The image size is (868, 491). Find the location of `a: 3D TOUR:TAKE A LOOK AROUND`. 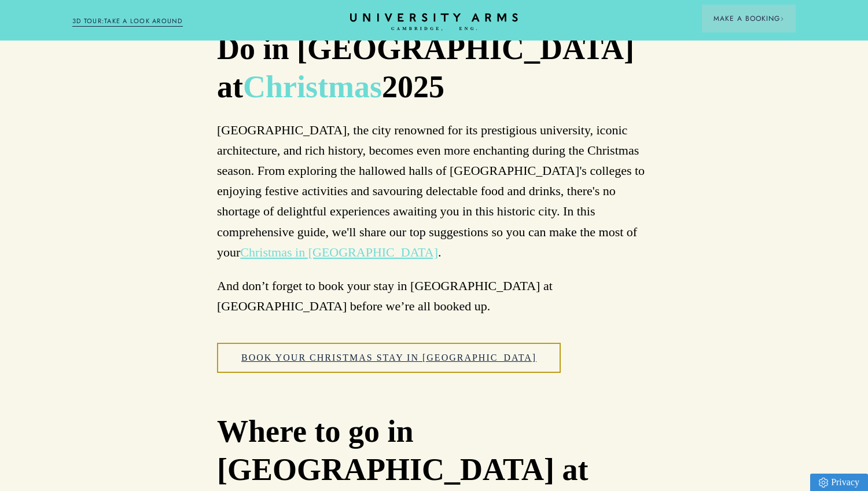

a: 3D TOUR:TAKE A LOOK AROUND is located at coordinates (127, 21).